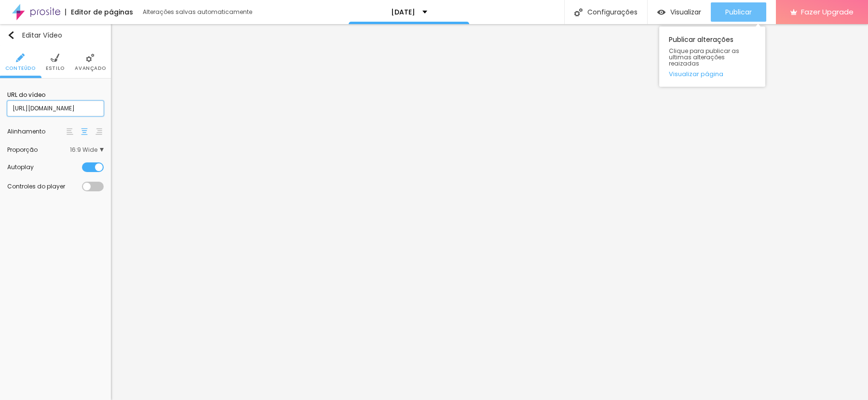 This screenshot has height=400, width=868. Describe the element at coordinates (36, 131) in the screenshot. I see `div: Alinhamento` at that location.